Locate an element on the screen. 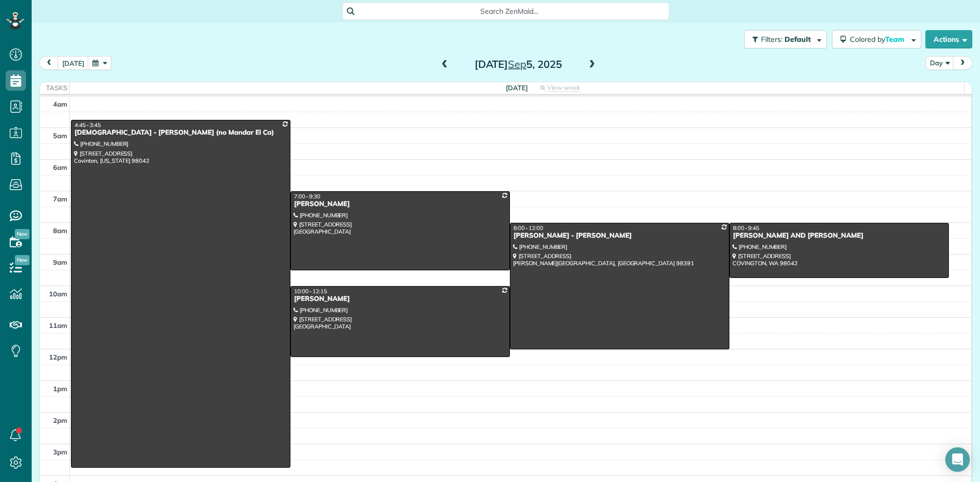 Image resolution: width=980 pixels, height=482 pixels. span: 12pm is located at coordinates (58, 357).